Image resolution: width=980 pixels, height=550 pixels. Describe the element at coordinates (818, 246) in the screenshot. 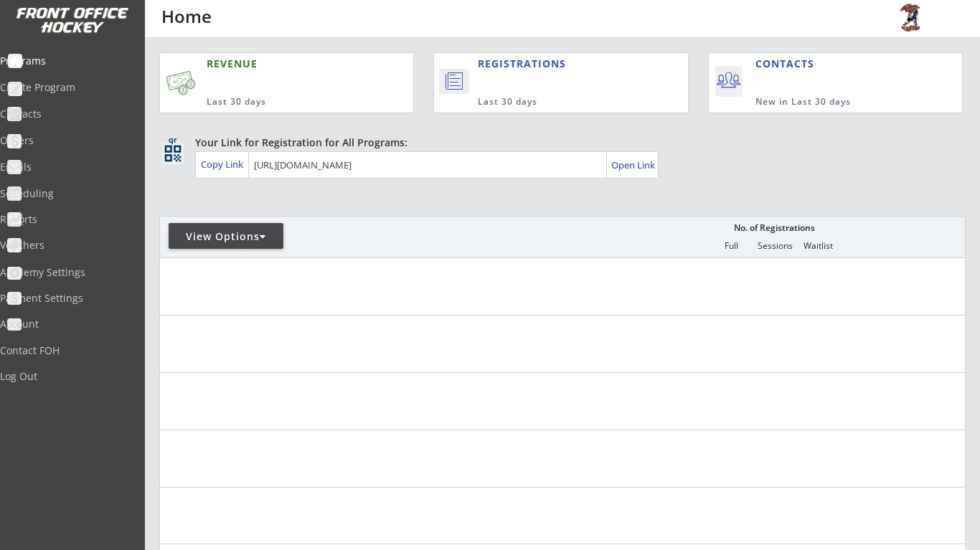

I see `div: Waitlist` at that location.